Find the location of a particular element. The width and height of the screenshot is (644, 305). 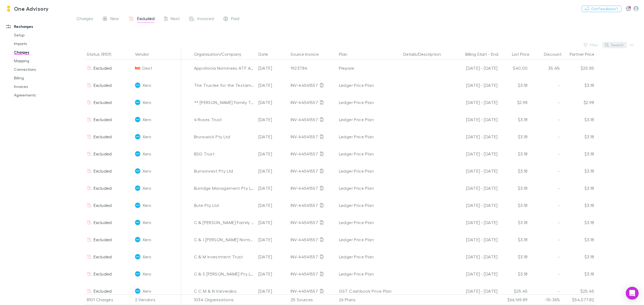

div: 25 Sources is located at coordinates (312, 300).